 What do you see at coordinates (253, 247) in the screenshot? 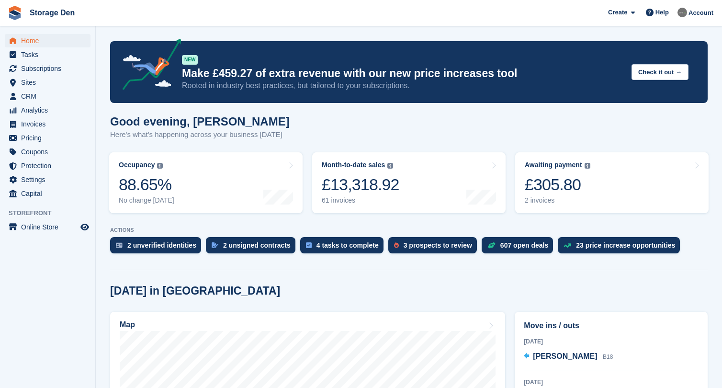
I see `a: 2 unsigned contracts` at bounding box center [253, 247].